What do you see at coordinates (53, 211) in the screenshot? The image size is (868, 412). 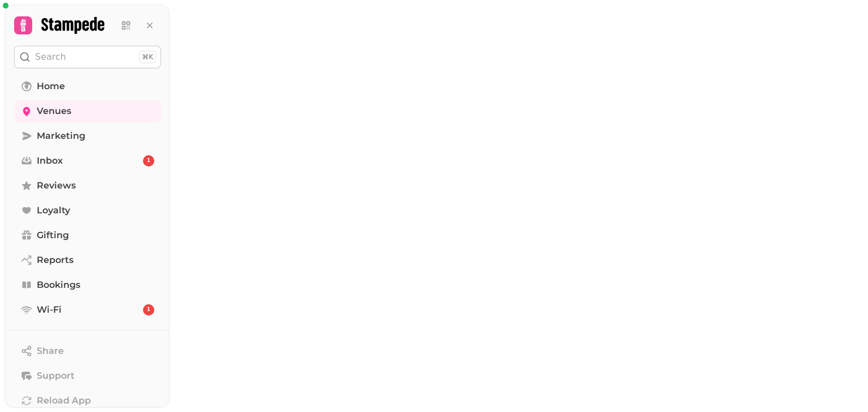 I see `span: Loyalty` at bounding box center [53, 211].